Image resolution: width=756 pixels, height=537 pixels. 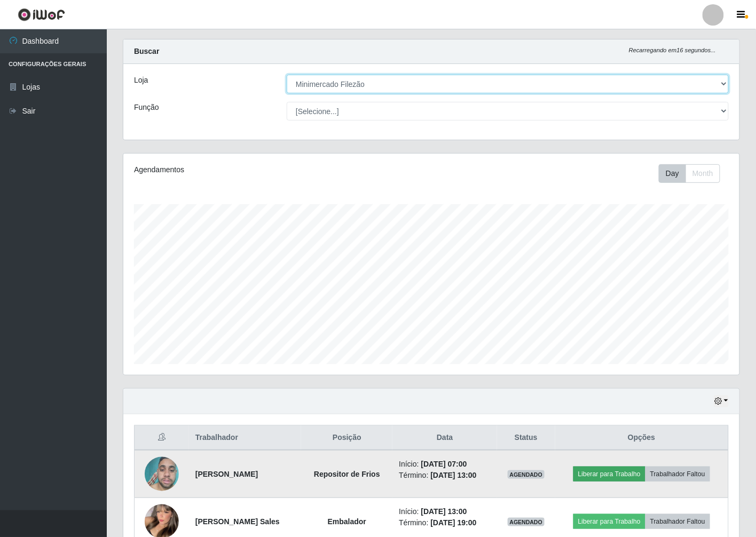 What do you see at coordinates (641, 438) in the screenshot?
I see `th: Opções` at bounding box center [641, 438].